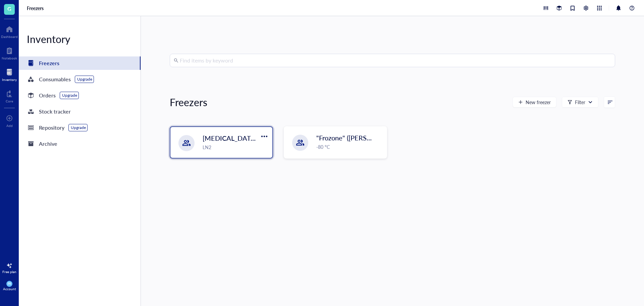 The height and width of the screenshot is (306, 644). What do you see at coordinates (48, 144) in the screenshot?
I see `div: Archive` at bounding box center [48, 144].